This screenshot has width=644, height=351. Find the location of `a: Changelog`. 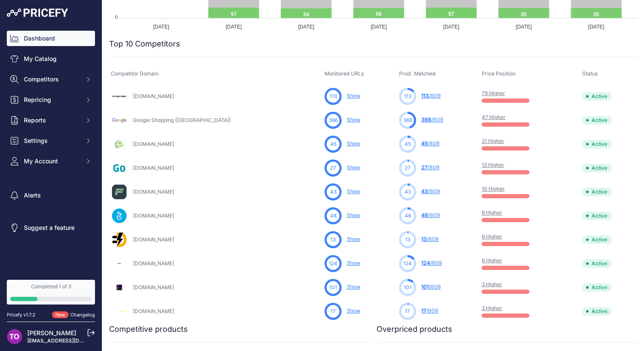

a: Changelog is located at coordinates (82, 315).